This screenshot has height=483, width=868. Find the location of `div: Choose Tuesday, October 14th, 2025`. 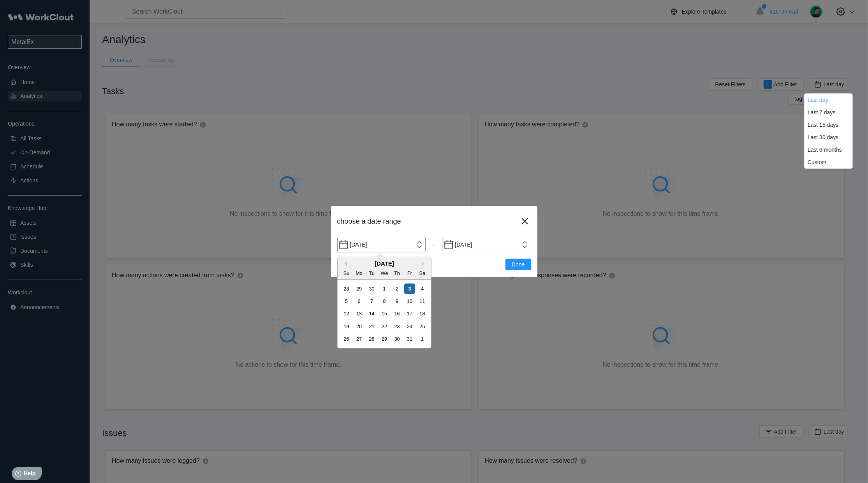

div: Choose Tuesday, October 14th, 2025 is located at coordinates (371, 314).